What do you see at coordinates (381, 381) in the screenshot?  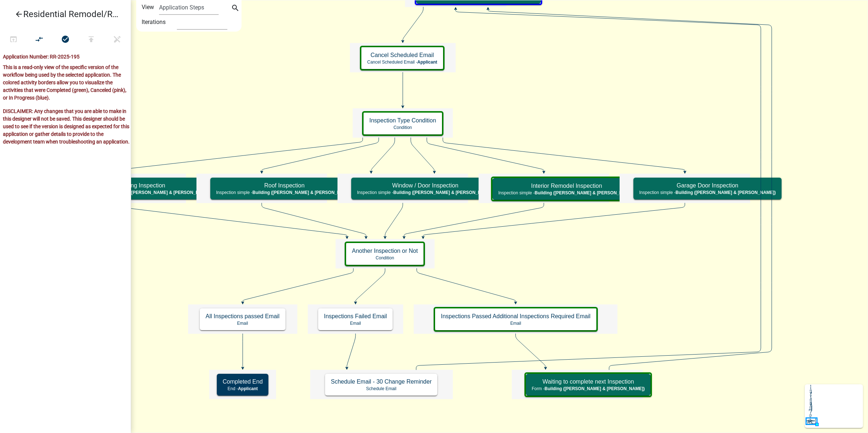 I see `h5: Schedule Email - 30 Change Reminder` at bounding box center [381, 381].